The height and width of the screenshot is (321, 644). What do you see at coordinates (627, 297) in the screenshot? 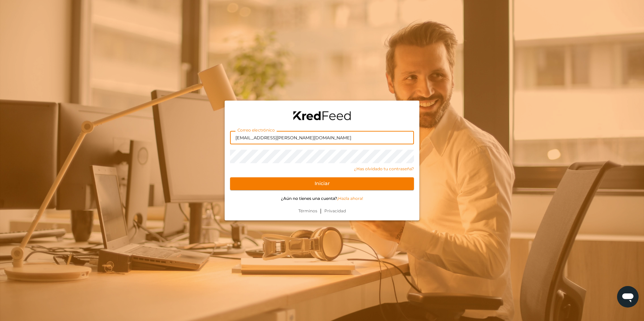
I see `img: chatIcon` at bounding box center [627, 297].